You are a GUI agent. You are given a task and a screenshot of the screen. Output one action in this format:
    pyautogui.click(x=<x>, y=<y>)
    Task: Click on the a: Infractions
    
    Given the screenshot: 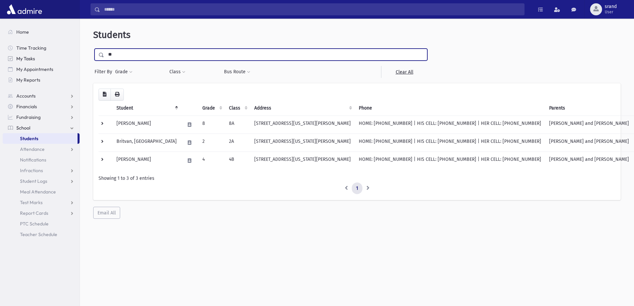 What is the action you would take?
    pyautogui.click(x=41, y=170)
    